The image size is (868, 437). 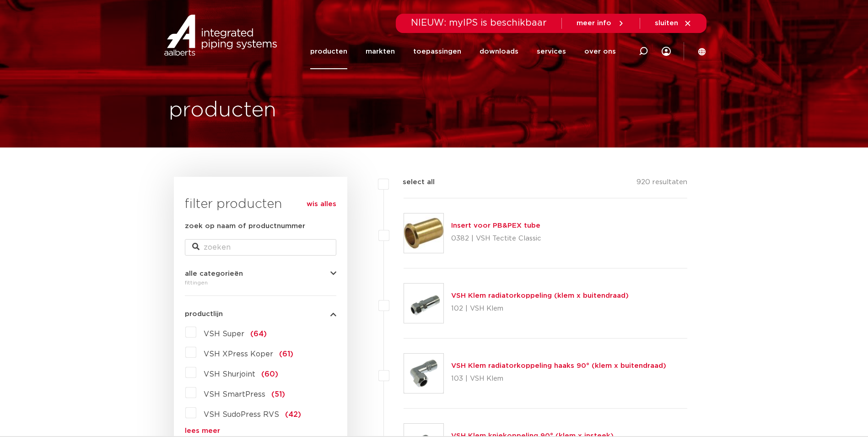 I want to click on p: 0382 | VSH Tectite Classic, so click(x=496, y=238).